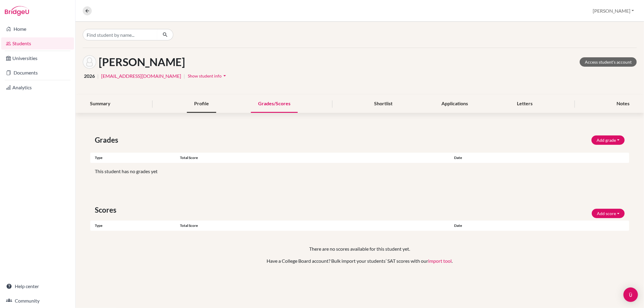 This screenshot has width=644, height=308. Describe the element at coordinates (90, 62) in the screenshot. I see `img: Caitlyn Kim's avatar` at that location.